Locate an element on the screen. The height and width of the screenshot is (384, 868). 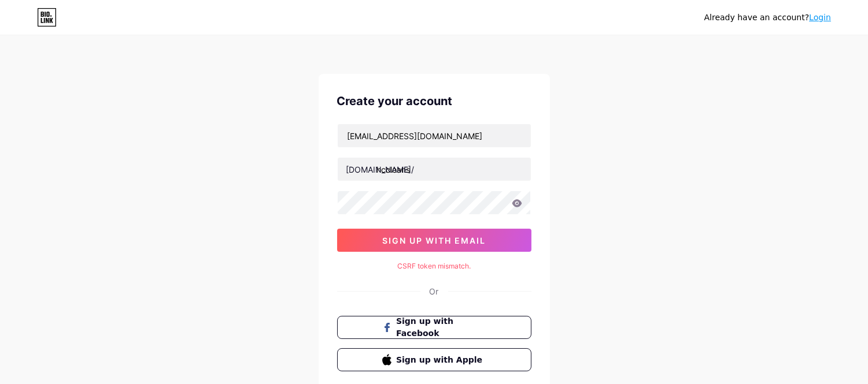
span: Sign up with Facebook is located at coordinates (440, 328).